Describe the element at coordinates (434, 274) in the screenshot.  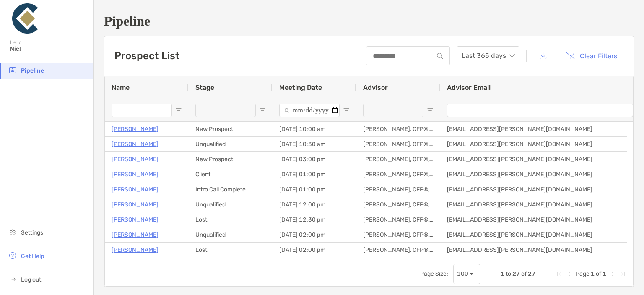
I see `div: Page Size:` at that location.